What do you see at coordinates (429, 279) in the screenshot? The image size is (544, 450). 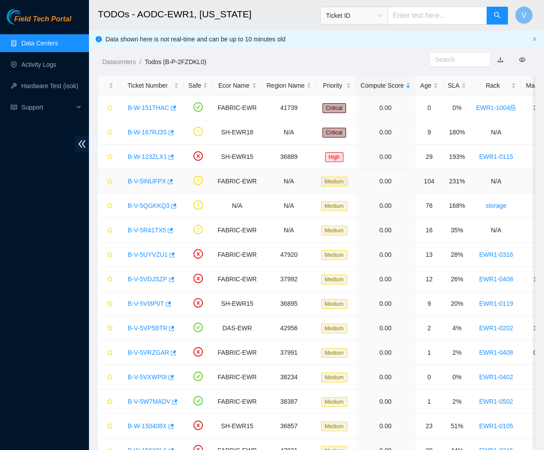 I see `td: 12` at bounding box center [429, 279].